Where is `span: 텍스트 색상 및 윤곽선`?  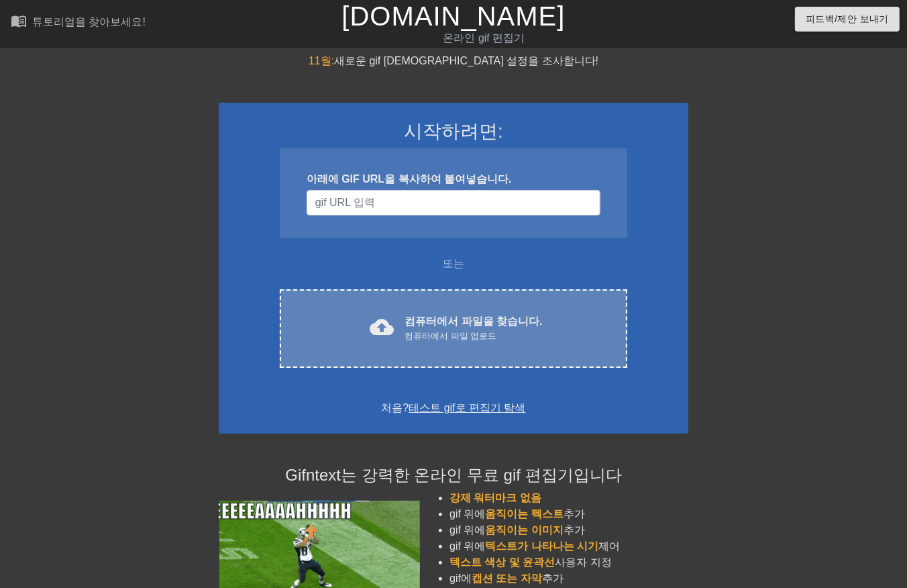
span: 텍스트 색상 및 윤곽선 is located at coordinates (502, 561).